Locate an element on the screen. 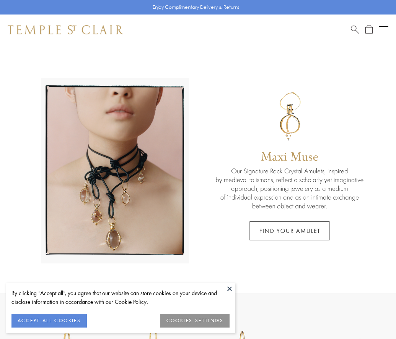  a: Search is located at coordinates (354, 29).